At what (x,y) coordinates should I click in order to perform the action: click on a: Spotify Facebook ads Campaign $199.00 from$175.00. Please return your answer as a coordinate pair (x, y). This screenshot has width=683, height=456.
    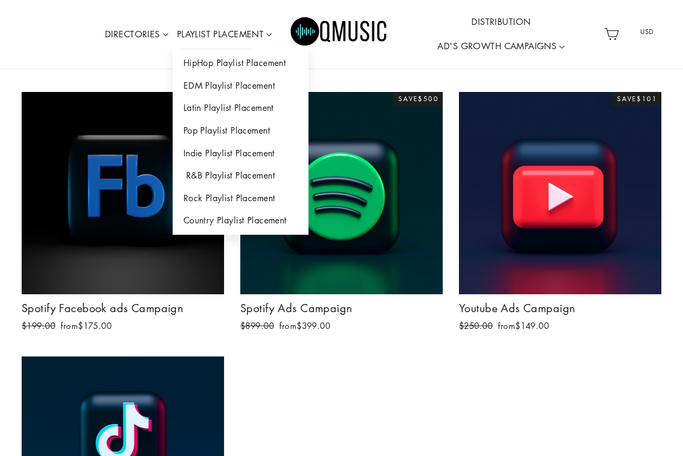
    Looking at the image, I should click on (123, 213).